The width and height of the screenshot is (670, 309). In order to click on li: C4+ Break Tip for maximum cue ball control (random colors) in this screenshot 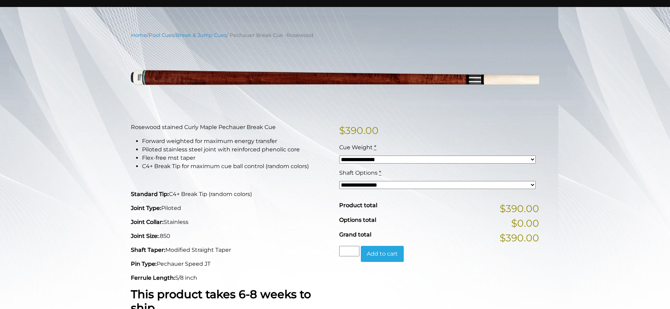, I will do `click(236, 166)`.